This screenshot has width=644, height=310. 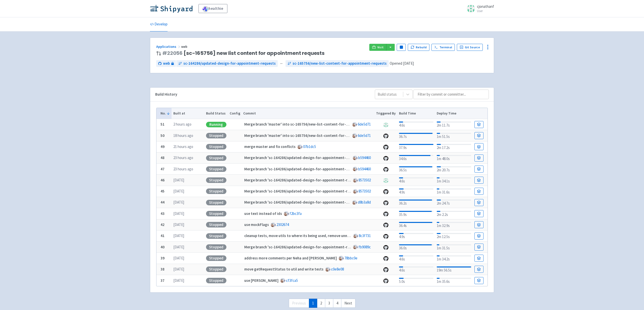 What do you see at coordinates (451, 94) in the screenshot?
I see `input: Filter by commit or committer...` at bounding box center [451, 94].